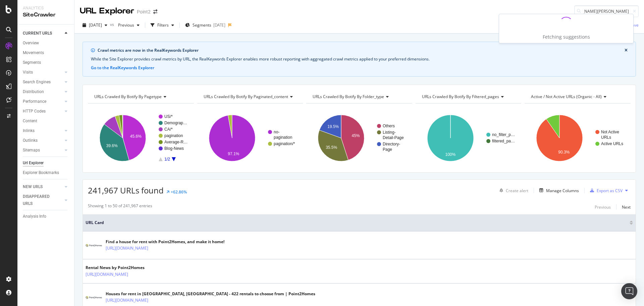 Image resolution: width=644 pixels, height=306 pixels. Describe the element at coordinates (43, 200) in the screenshot. I see `a: DISAPPEARED URLS` at that location.